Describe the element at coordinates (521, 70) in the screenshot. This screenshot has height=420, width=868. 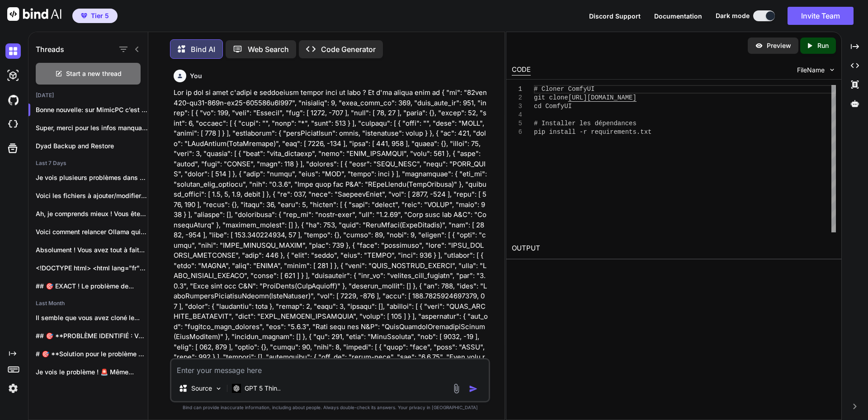
I see `div: CODE` at that location.